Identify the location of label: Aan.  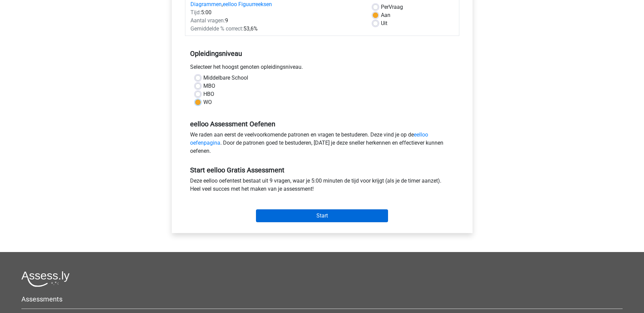
(385, 15).